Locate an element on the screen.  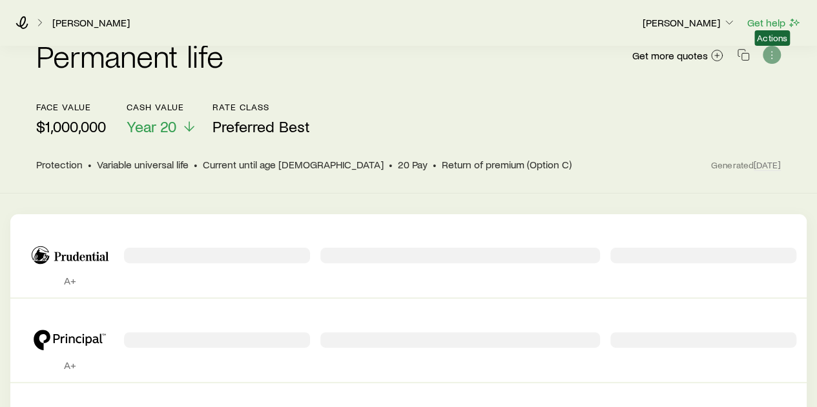
a: Get more quotes is located at coordinates (677, 56).